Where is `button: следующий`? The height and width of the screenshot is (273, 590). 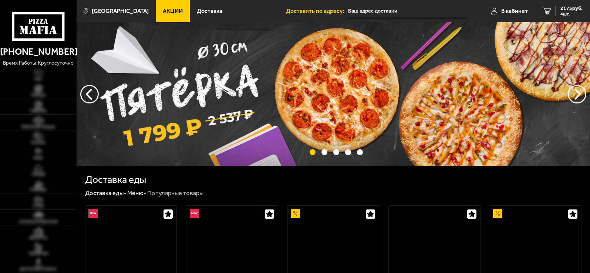
button: следующий is located at coordinates (89, 94).